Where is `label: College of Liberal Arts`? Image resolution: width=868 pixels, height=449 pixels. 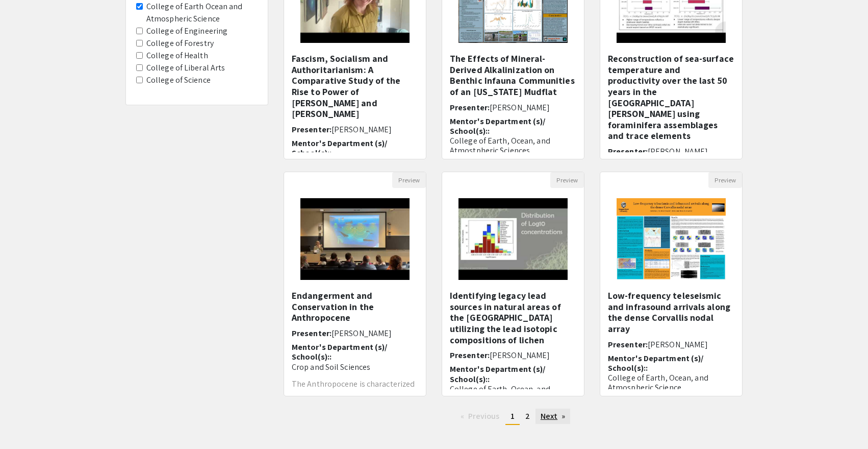 label: College of Liberal Arts is located at coordinates (185, 68).